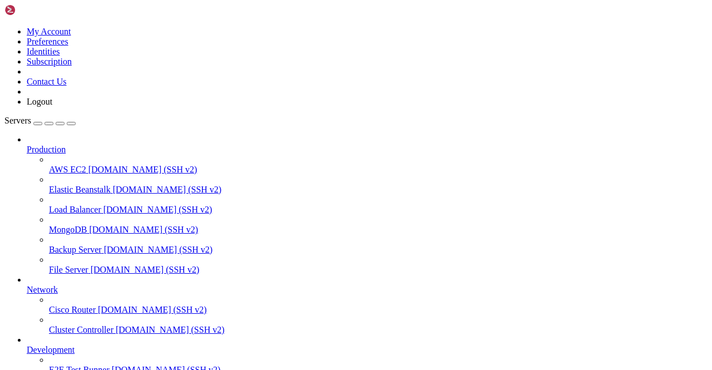  I want to click on a: Preferences, so click(47, 41).